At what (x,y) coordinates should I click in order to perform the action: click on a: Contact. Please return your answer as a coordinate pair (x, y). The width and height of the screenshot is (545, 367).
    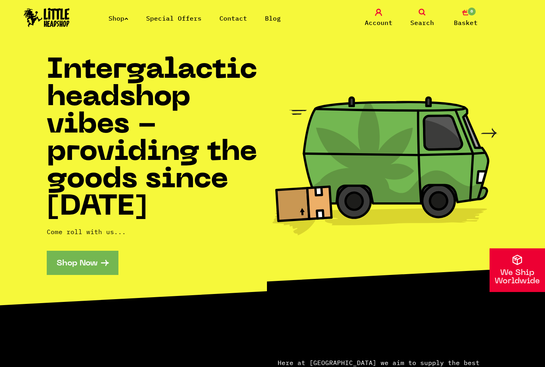
    Looking at the image, I should click on (234, 18).